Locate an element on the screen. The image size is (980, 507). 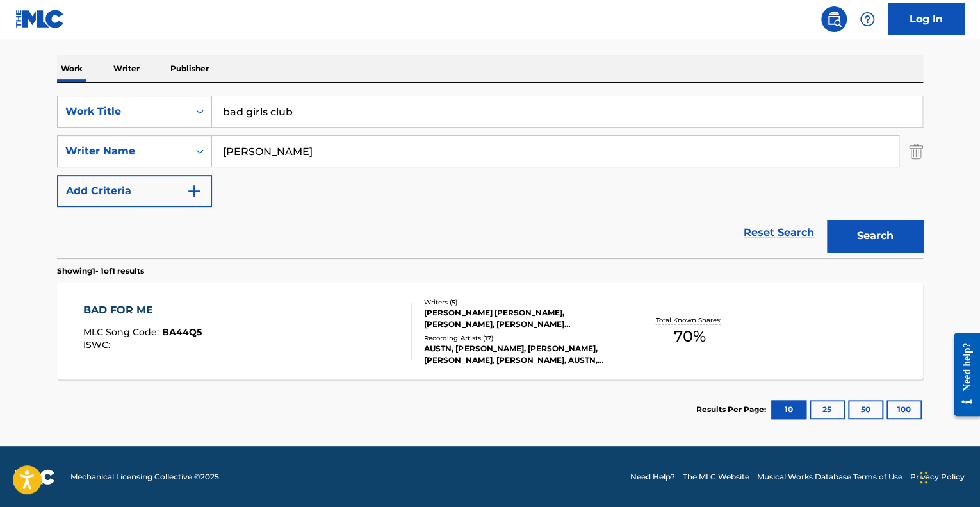
form: Search Form is located at coordinates (490, 177).